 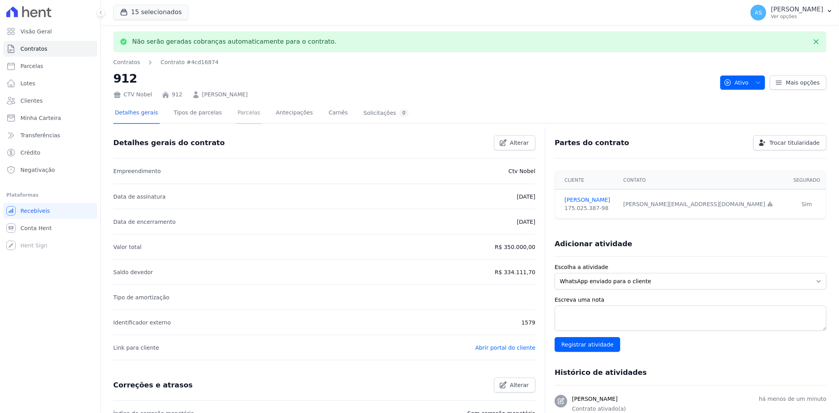 I want to click on span: Minha Carteira, so click(x=41, y=118).